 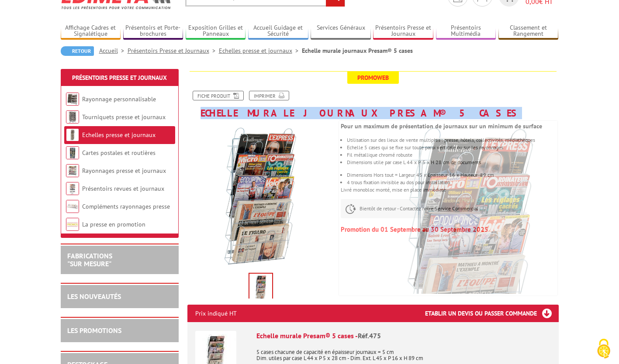 What do you see at coordinates (340, 31) in the screenshot?
I see `a: Services Généraux` at bounding box center [340, 31].